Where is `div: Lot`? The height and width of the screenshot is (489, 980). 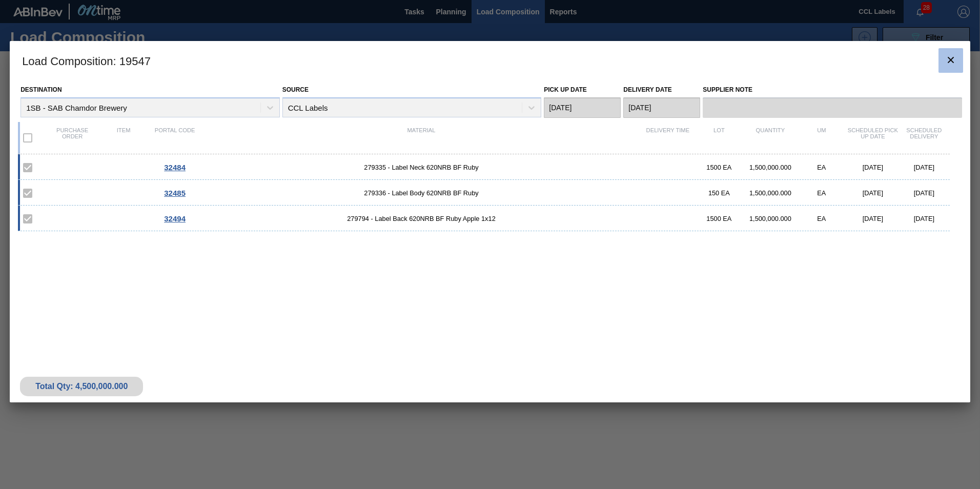 div: Lot is located at coordinates (719, 138).